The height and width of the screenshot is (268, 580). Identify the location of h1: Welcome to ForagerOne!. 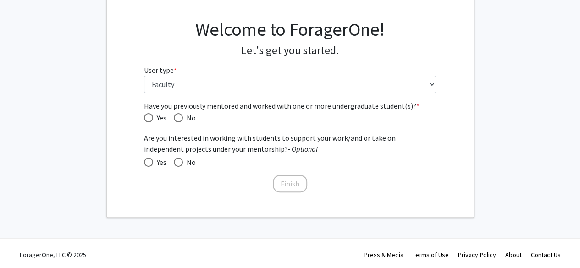
(290, 29).